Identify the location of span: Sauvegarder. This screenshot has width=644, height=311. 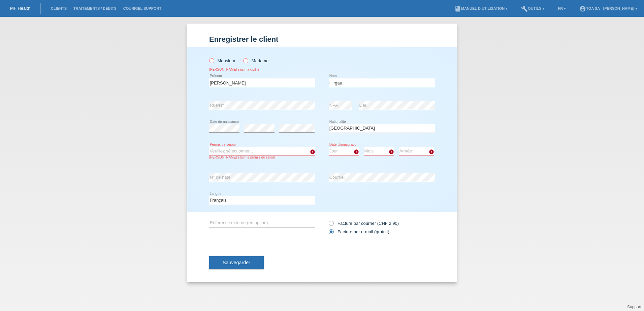
(236, 263).